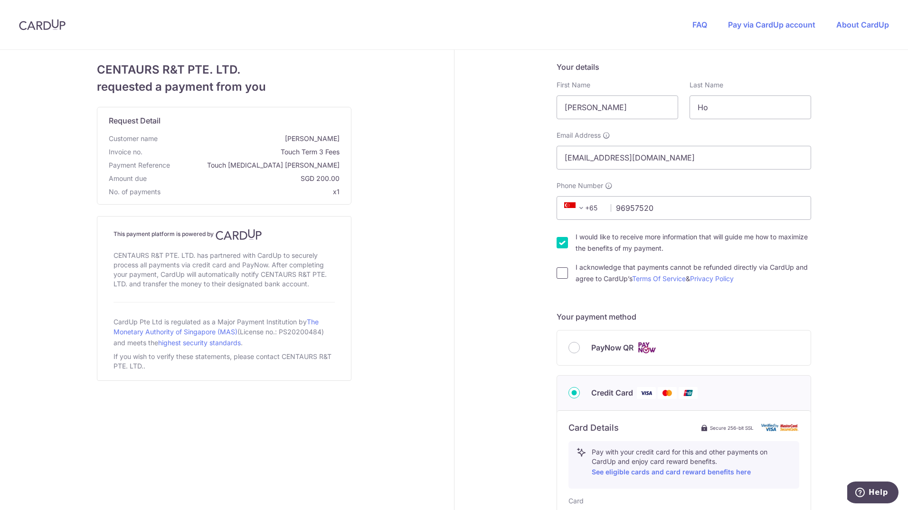 Image resolution: width=908 pixels, height=510 pixels. Describe the element at coordinates (684, 347) in the screenshot. I see `div: PayNow QR Cards logo` at that location.